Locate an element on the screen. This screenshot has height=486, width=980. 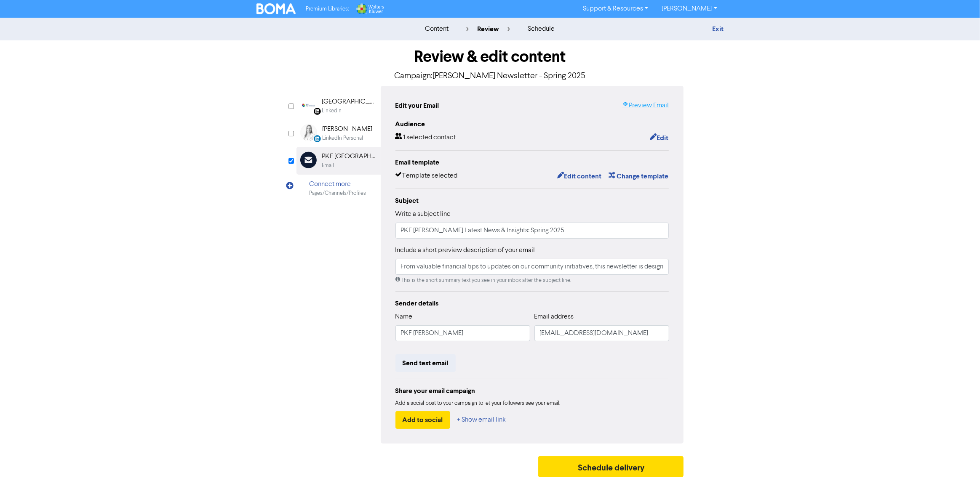
div: schedule is located at coordinates (541, 29).